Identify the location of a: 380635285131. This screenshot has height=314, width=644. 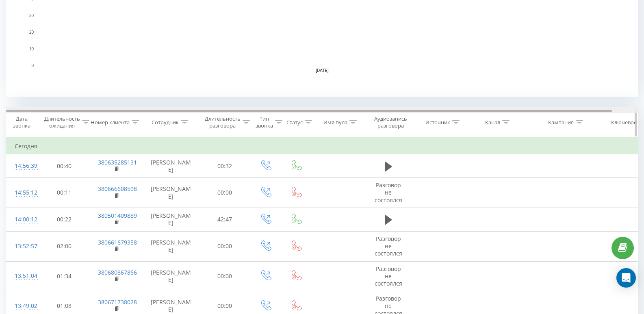
(117, 162).